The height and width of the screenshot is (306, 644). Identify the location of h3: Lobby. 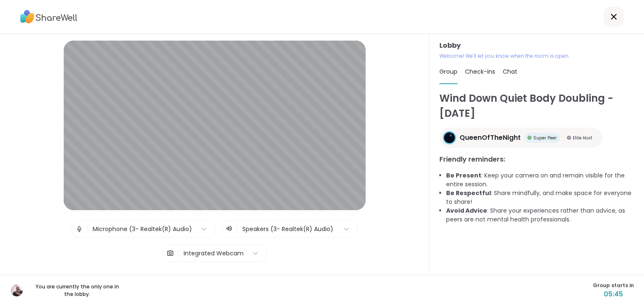
(537, 46).